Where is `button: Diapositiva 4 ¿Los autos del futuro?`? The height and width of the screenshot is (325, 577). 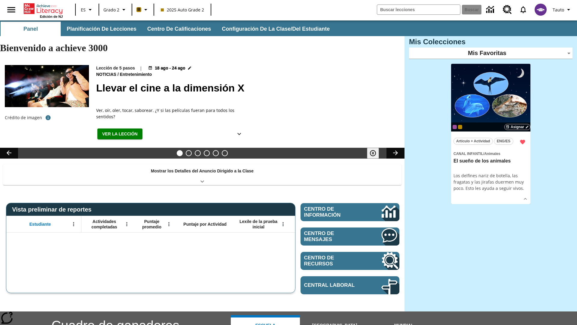
button: Diapositiva 4 ¿Los autos del futuro? is located at coordinates (207, 153).